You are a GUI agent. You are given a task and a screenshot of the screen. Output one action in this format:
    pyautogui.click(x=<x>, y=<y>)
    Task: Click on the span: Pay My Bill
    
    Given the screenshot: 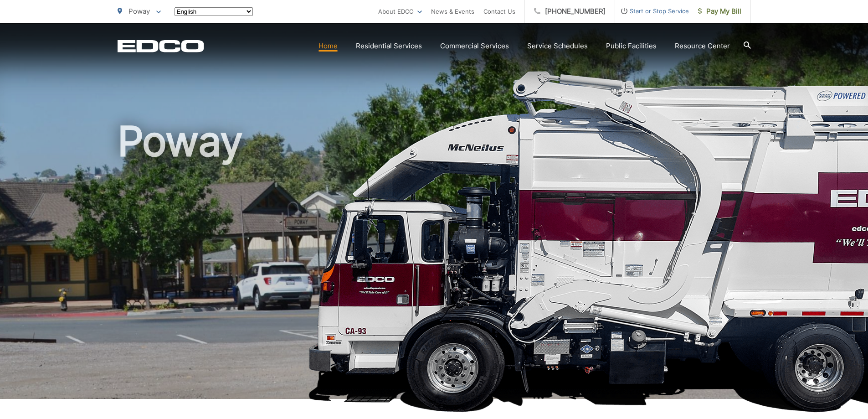 What is the action you would take?
    pyautogui.click(x=719, y=12)
    